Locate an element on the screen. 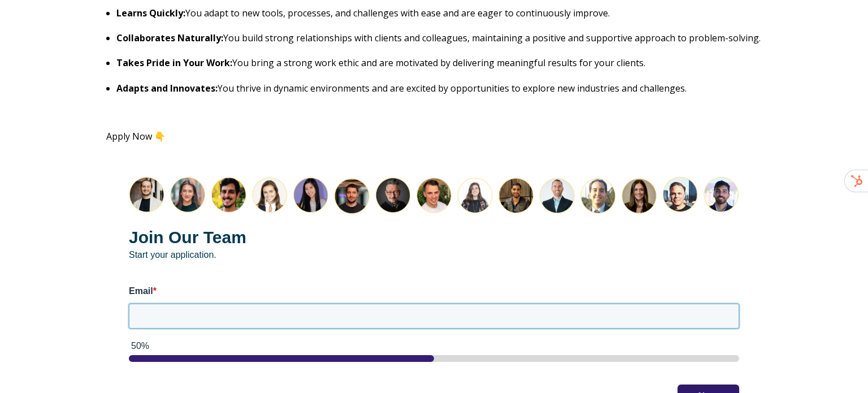  strong: Collaborates Naturally: is located at coordinates (170, 38).